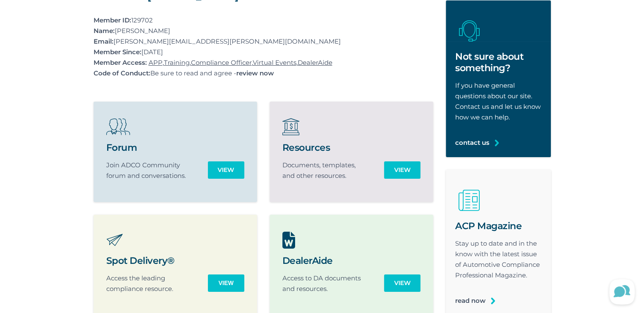  What do you see at coordinates (226, 283) in the screenshot?
I see `input: View` at bounding box center [226, 283].